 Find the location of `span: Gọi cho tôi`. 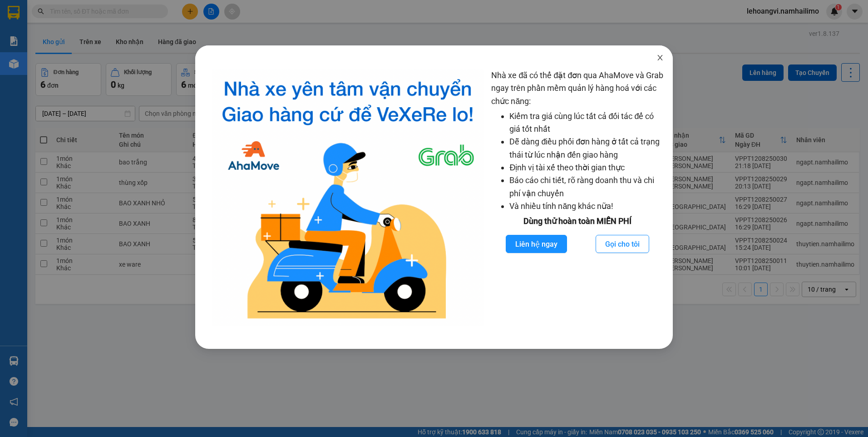

span: Gọi cho tôi is located at coordinates (623, 244).